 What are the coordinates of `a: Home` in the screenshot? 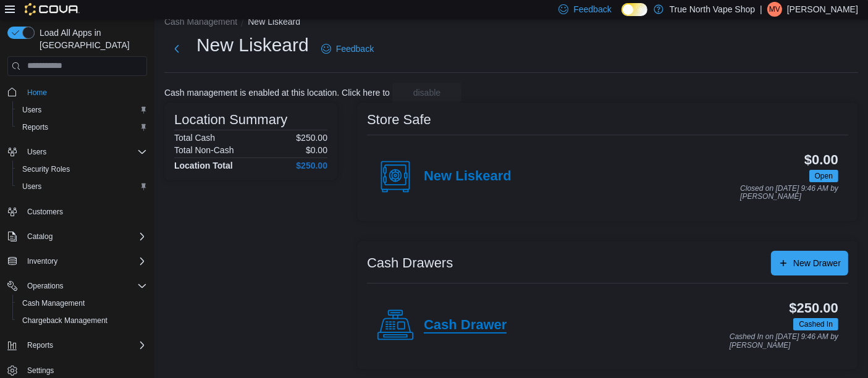 It's located at (37, 93).